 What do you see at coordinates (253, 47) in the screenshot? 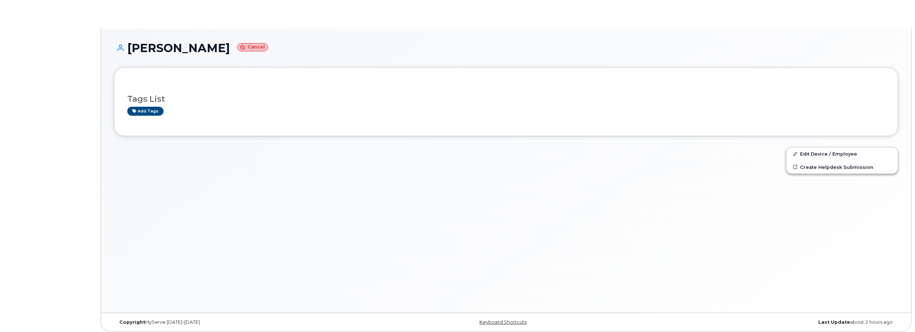
I see `small: Cancel` at bounding box center [253, 47].